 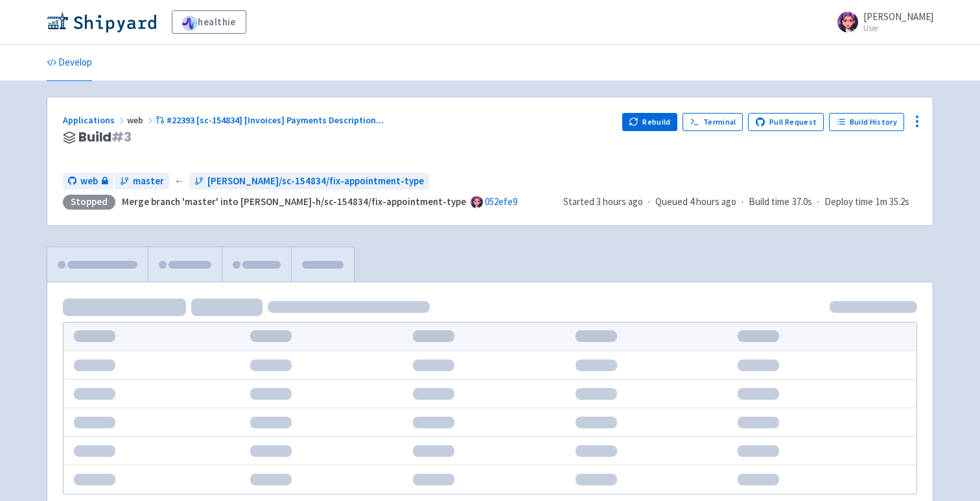 I want to click on span: 1m 35.2s, so click(x=892, y=202).